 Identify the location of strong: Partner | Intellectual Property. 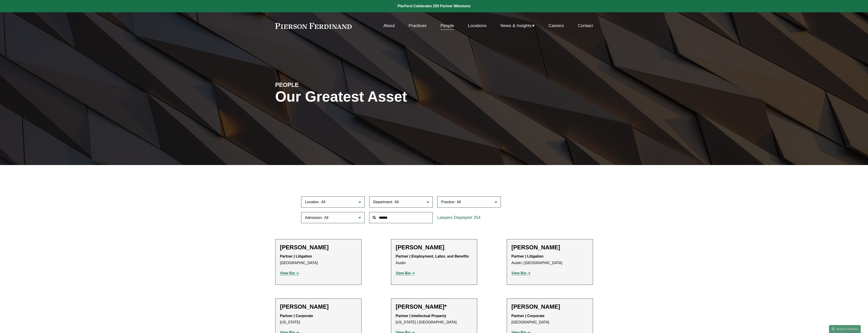
(421, 316).